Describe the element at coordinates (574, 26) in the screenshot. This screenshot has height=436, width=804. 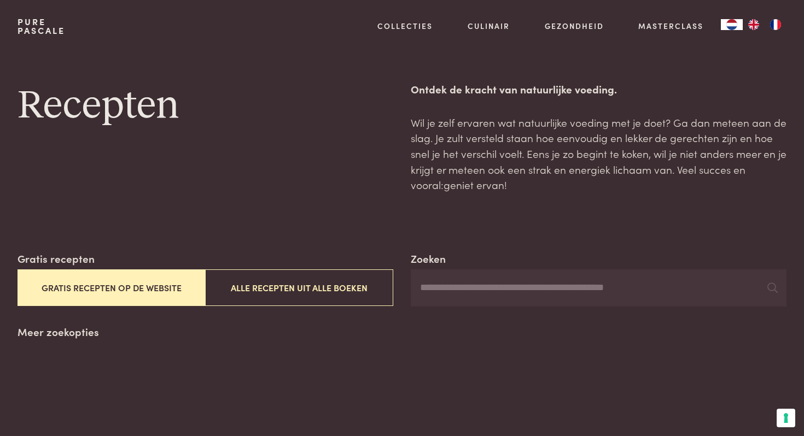
I see `a: Gezondheid` at that location.